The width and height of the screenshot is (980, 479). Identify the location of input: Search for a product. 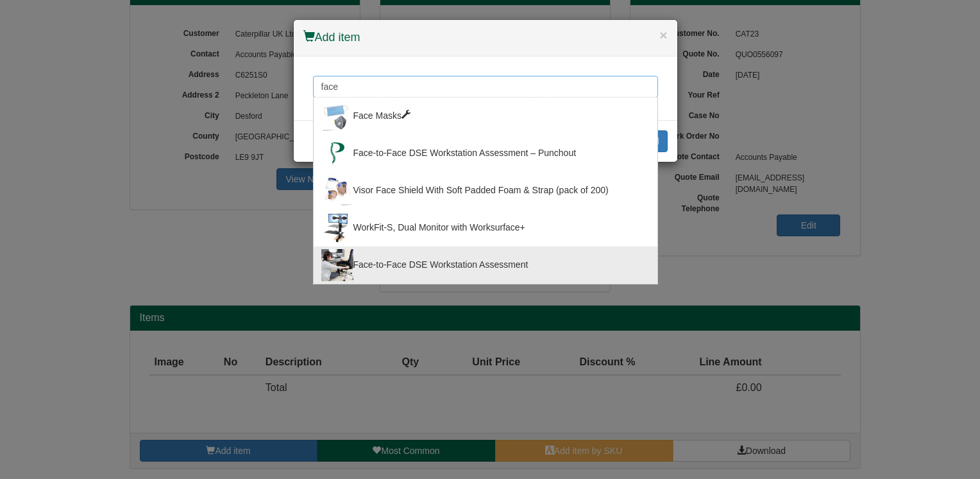
(485, 87).